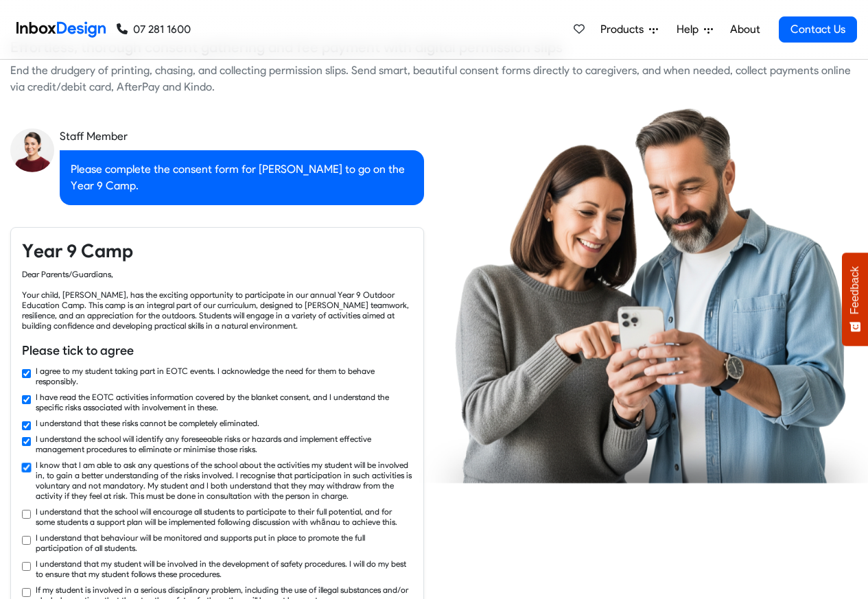 This screenshot has width=868, height=599. What do you see at coordinates (241, 136) in the screenshot?
I see `div: Staff Member` at bounding box center [241, 136].